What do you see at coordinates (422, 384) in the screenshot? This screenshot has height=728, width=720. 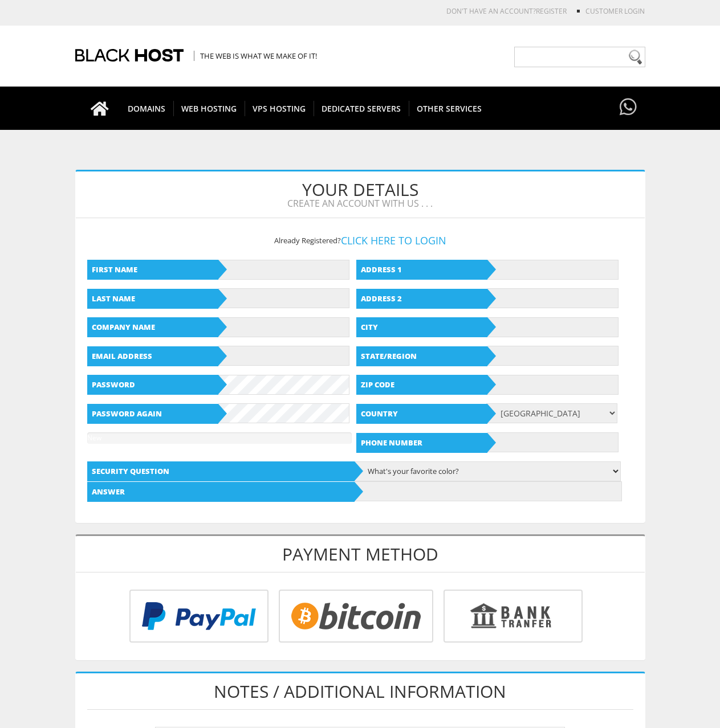 I see `b: Zip Code` at bounding box center [422, 384].